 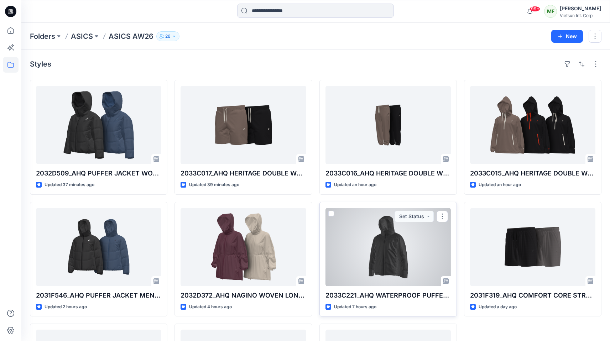 I want to click on a: 2033C017_AHQ HERITAGE DOUBLE WEAVE 7IN SHORT UNISEX WESTERN_AW26, so click(x=243, y=125).